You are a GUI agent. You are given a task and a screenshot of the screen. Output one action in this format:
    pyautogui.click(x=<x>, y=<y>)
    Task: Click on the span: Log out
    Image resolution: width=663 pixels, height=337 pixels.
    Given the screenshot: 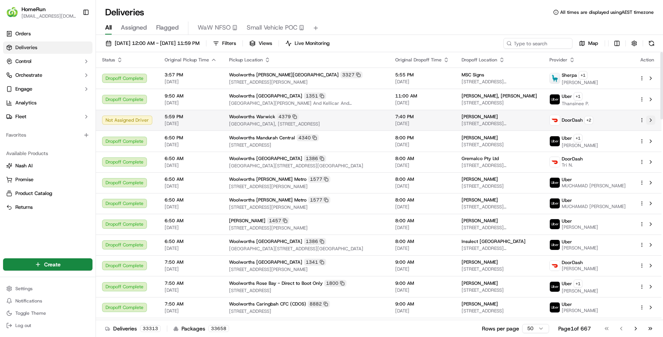 What is the action you would take?
    pyautogui.click(x=23, y=325)
    